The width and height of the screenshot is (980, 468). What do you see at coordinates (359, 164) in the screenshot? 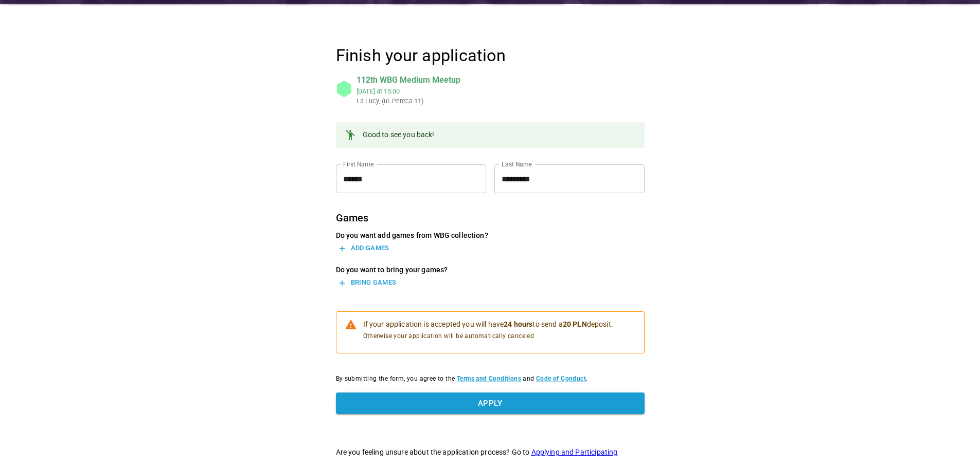
I see `label: First Name` at bounding box center [359, 164].